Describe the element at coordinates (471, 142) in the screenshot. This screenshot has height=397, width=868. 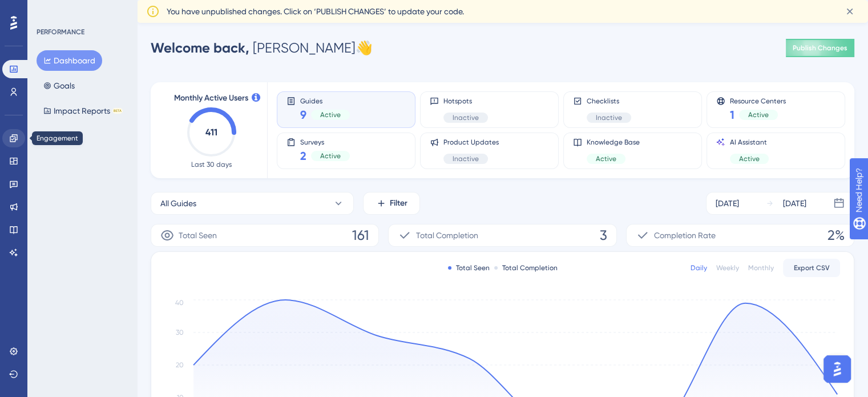
I see `span: Product Updates` at that location.